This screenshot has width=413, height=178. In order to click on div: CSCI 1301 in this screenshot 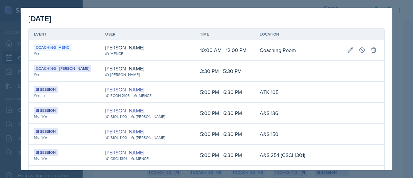, I will do `click(116, 158)`.